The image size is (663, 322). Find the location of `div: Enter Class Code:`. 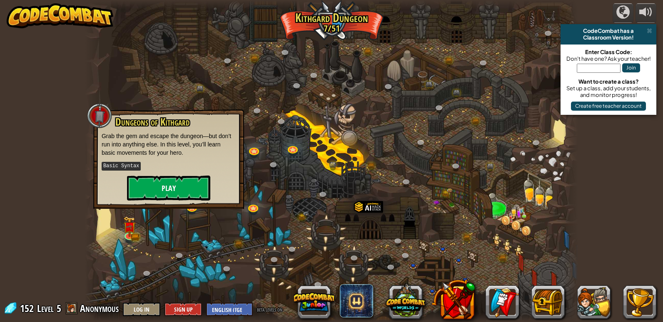

div: Enter Class Code: is located at coordinates (608, 52).